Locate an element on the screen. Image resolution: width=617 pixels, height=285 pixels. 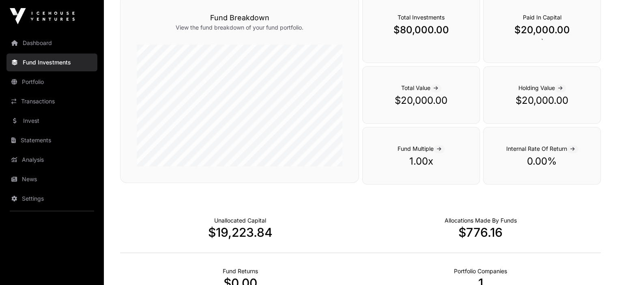
p: Cash not yet allocated is located at coordinates (240, 221).